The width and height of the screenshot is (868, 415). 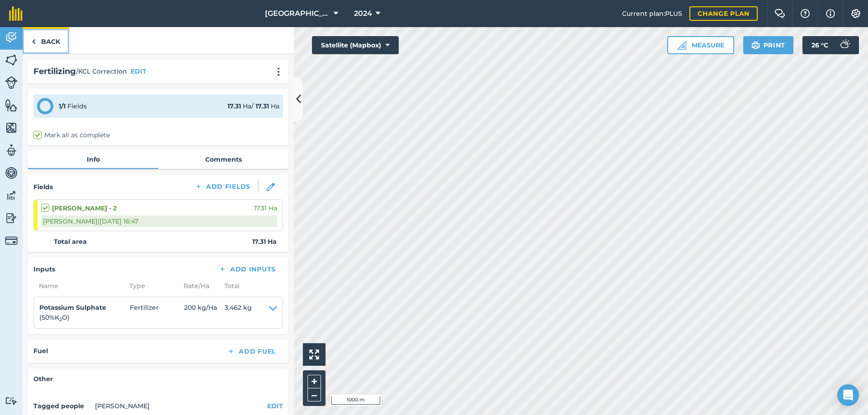 What do you see at coordinates (830, 45) in the screenshot?
I see `button: 26 °C` at bounding box center [830, 45].